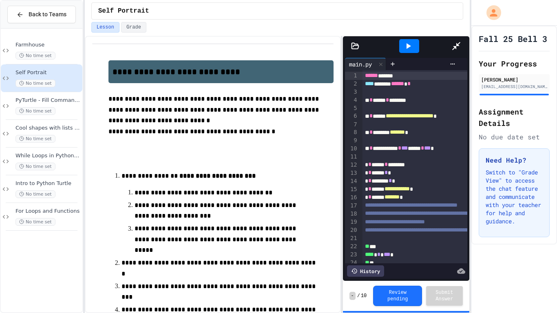  Describe the element at coordinates (351, 84) in the screenshot. I see `div: 2` at that location.